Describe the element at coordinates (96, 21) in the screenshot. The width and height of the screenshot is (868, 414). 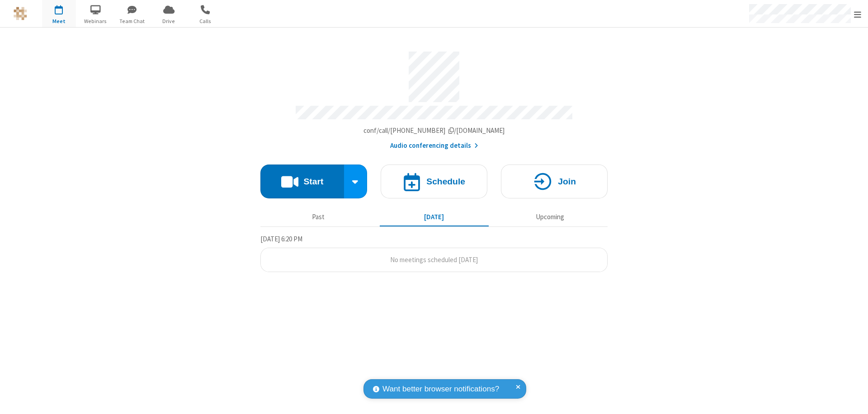
I see `span: Webinars` at that location.